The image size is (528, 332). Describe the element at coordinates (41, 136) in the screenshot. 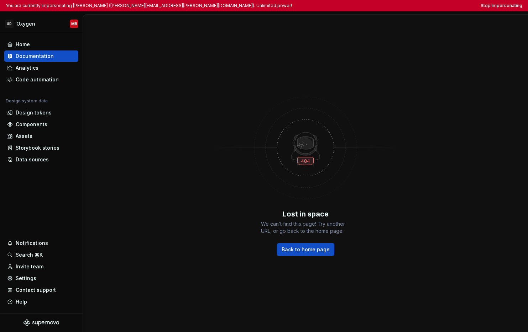

I see `a: Assets` at that location.